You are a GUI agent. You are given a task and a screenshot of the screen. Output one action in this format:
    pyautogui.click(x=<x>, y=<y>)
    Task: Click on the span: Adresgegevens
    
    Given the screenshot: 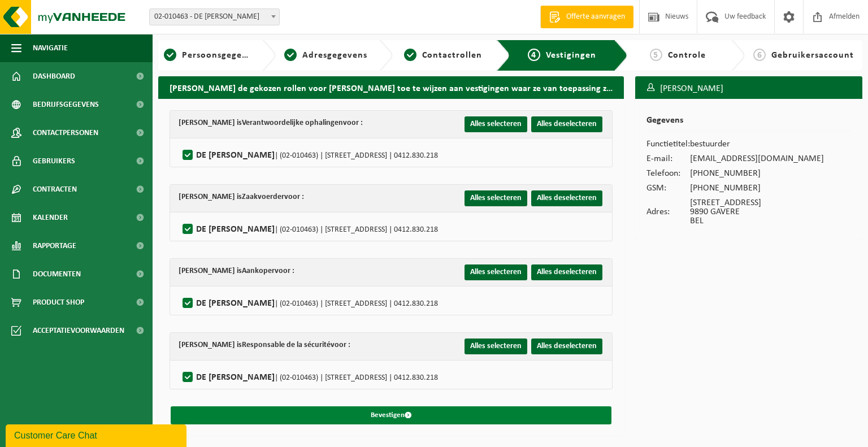 What is the action you would take?
    pyautogui.click(x=335, y=56)
    